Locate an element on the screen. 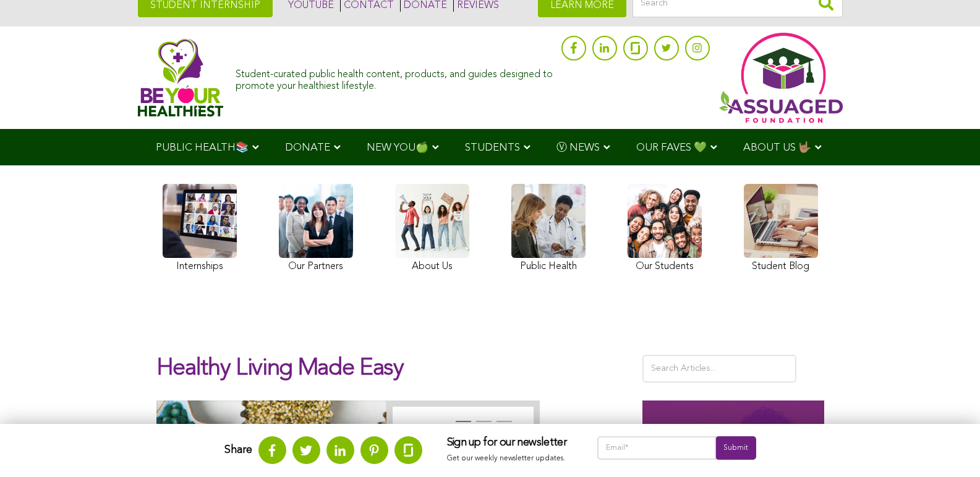 The width and height of the screenshot is (980, 477). img: glassdoor is located at coordinates (635, 48).